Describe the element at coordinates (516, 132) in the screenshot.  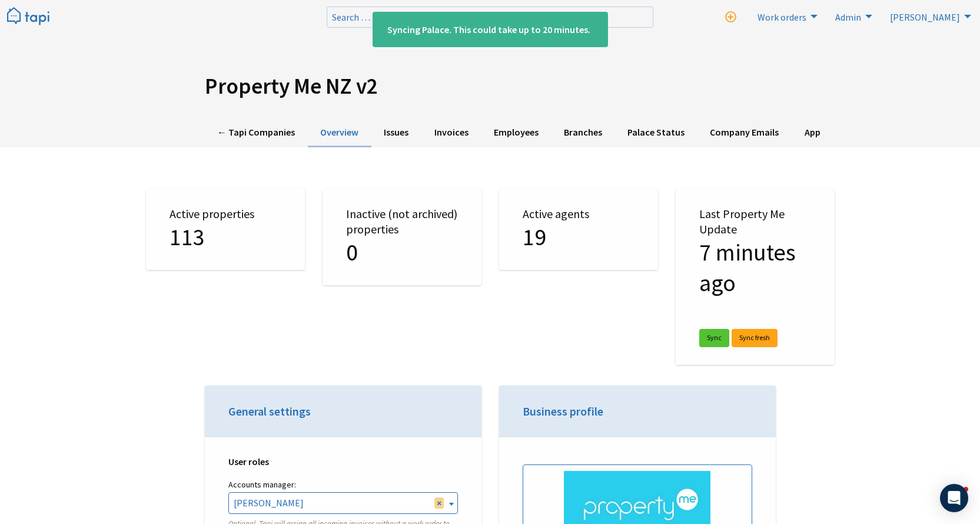
I see `a: Employees` at that location.